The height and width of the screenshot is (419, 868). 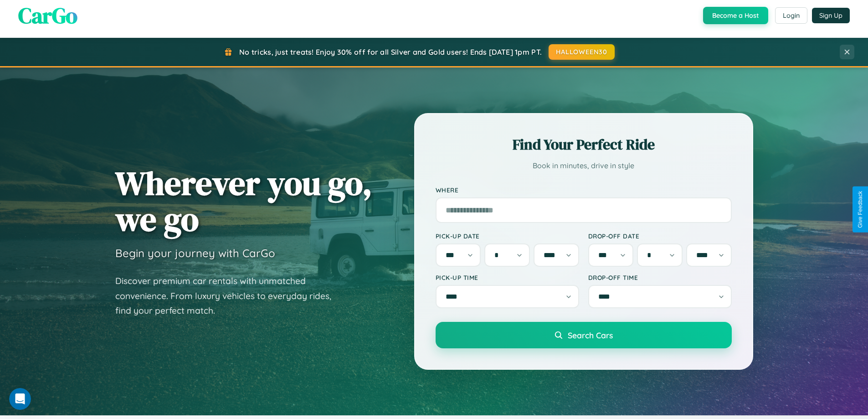 I want to click on h2: Find Your Perfect Ride, so click(x=584, y=144).